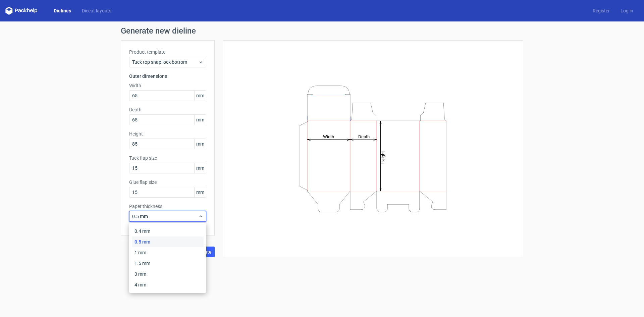 The width and height of the screenshot is (644, 317). I want to click on h3: Outer dimensions, so click(168, 76).